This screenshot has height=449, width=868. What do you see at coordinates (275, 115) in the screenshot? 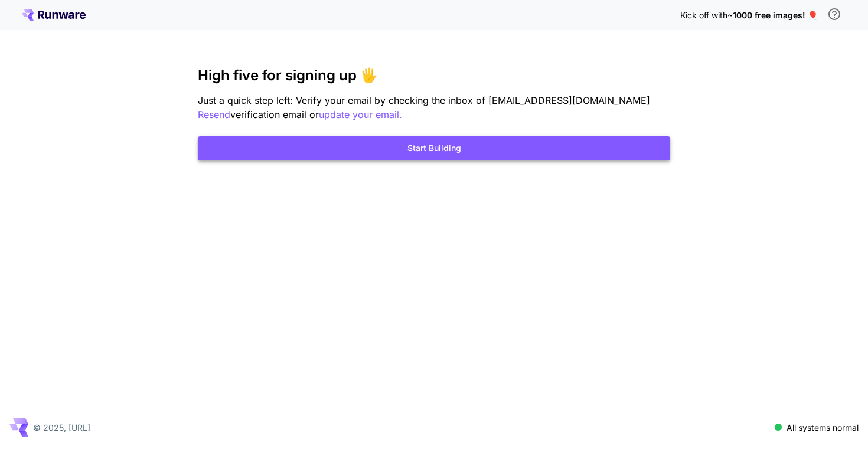
I see `span: verification email or` at bounding box center [275, 115].